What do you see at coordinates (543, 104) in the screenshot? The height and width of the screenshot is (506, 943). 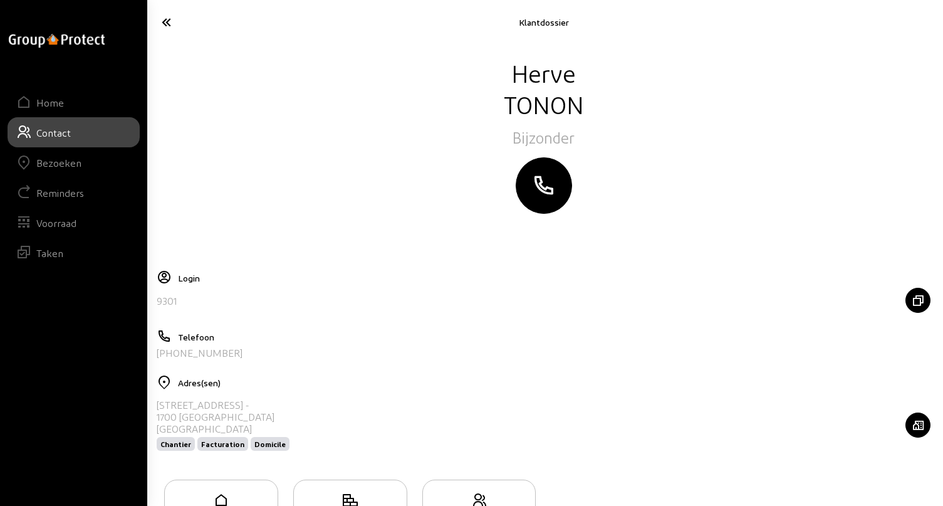 I see `div: Tonon` at bounding box center [543, 104].